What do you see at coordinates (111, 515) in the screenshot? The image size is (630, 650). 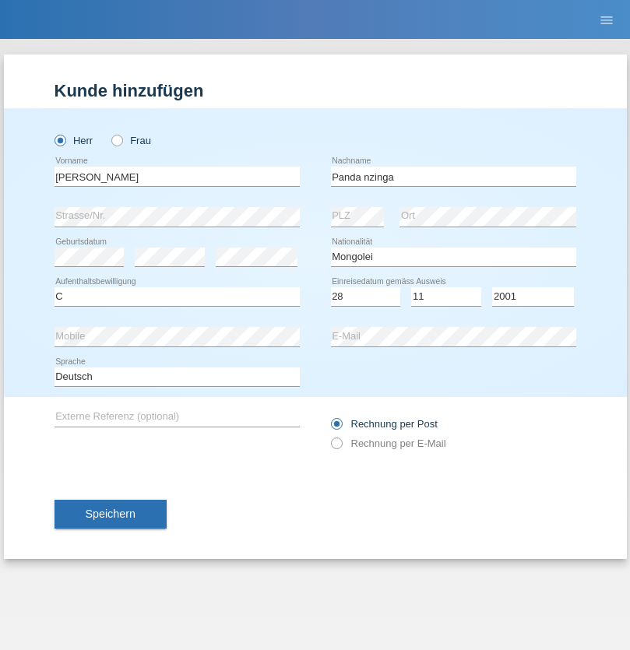 I see `button: Speichern` at bounding box center [111, 515].